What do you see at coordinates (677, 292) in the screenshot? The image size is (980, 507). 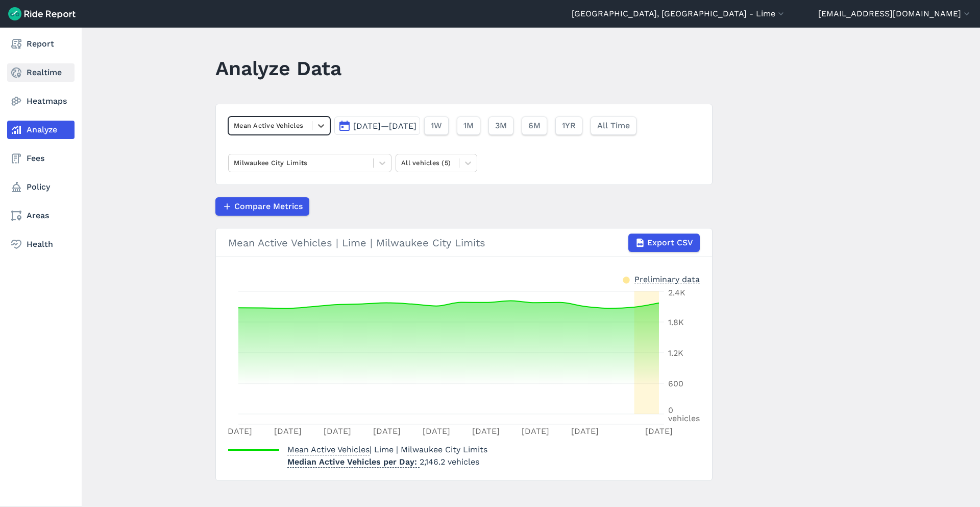 I see `tspan: 2.4K` at bounding box center [677, 292].